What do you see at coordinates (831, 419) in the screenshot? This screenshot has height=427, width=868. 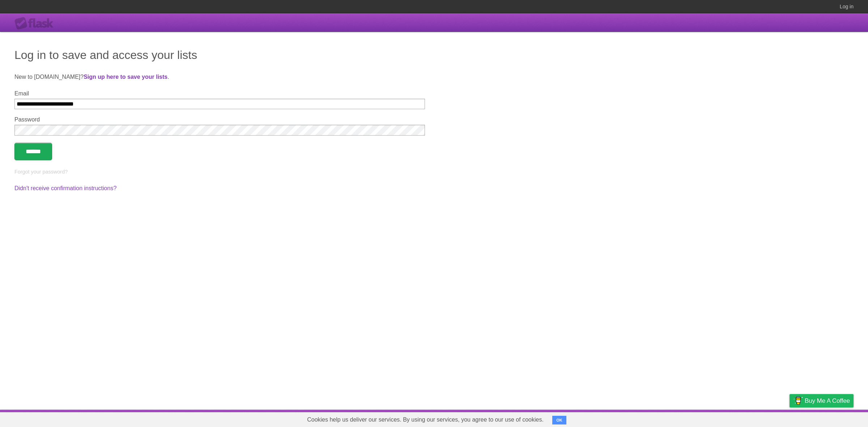 I see `a: Suggest a feature` at bounding box center [831, 419].